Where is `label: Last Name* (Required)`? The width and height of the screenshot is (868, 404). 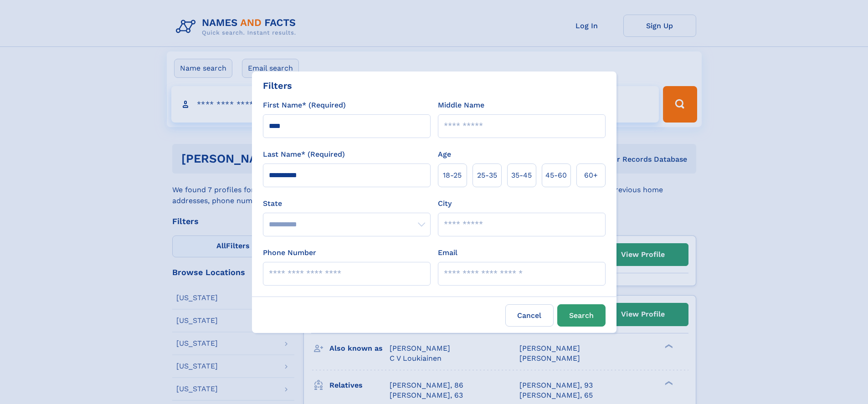
label: Last Name* (Required) is located at coordinates (304, 155).